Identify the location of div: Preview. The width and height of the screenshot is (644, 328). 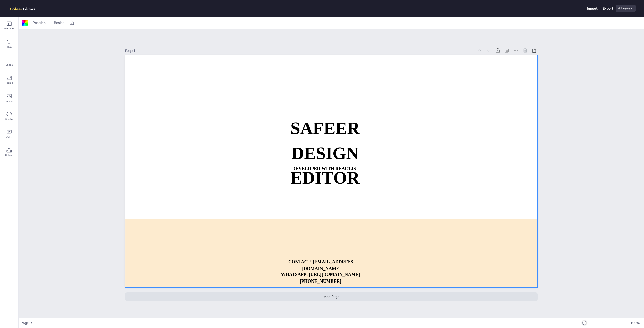
(626, 8).